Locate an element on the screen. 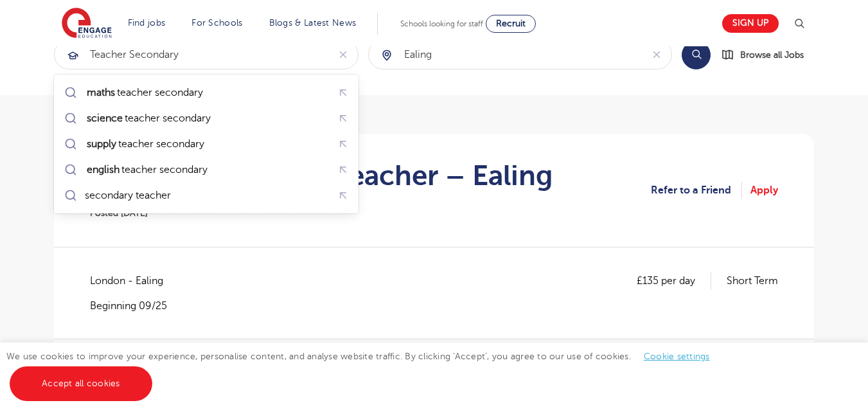 This screenshot has width=868, height=412. ul: Submit is located at coordinates (206, 144).